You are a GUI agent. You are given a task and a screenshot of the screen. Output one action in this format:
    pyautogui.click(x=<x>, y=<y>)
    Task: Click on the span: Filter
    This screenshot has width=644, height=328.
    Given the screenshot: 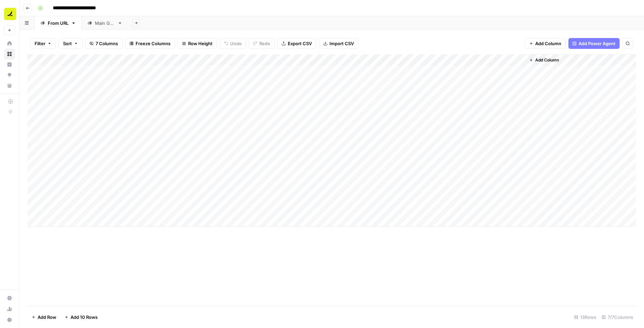 What is the action you would take?
    pyautogui.click(x=40, y=43)
    